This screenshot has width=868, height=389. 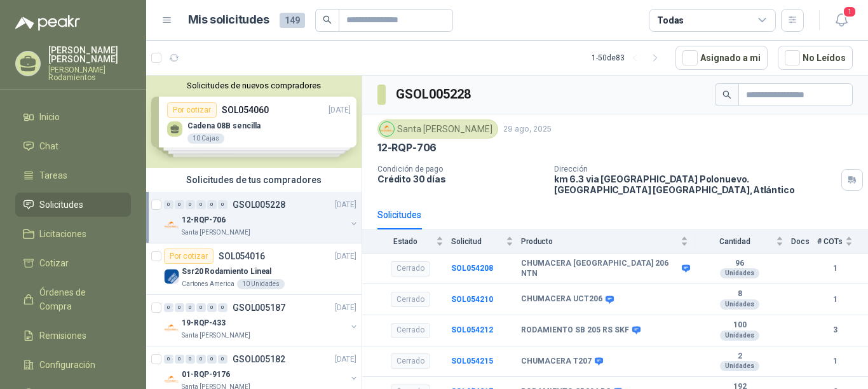 What do you see at coordinates (461, 169) in the screenshot?
I see `p: Condición de pago` at bounding box center [461, 169].